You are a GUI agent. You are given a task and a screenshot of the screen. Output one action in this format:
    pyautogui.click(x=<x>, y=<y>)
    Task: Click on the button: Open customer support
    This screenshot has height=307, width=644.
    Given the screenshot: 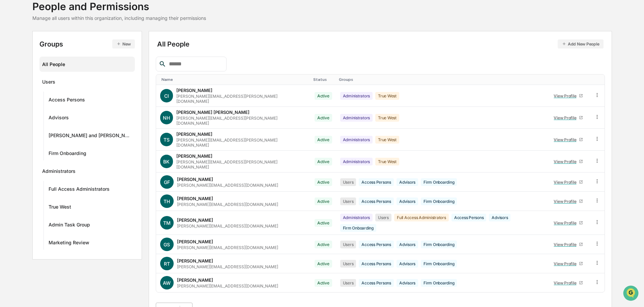 What is the action you would take?
    pyautogui.click(x=9, y=9)
    